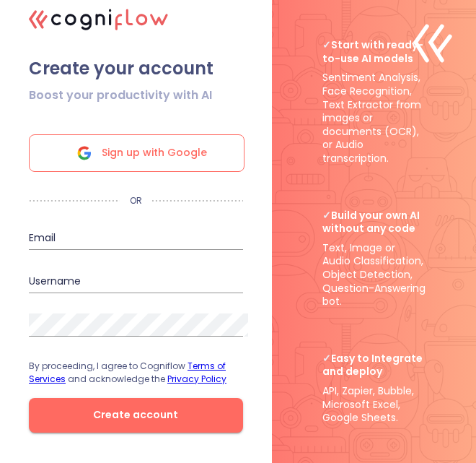 The width and height of the screenshot is (476, 463). Describe the element at coordinates (373, 388) in the screenshot. I see `p: API, Zapier, Bubble, Microsoft Excel, Google Sheets.` at that location.